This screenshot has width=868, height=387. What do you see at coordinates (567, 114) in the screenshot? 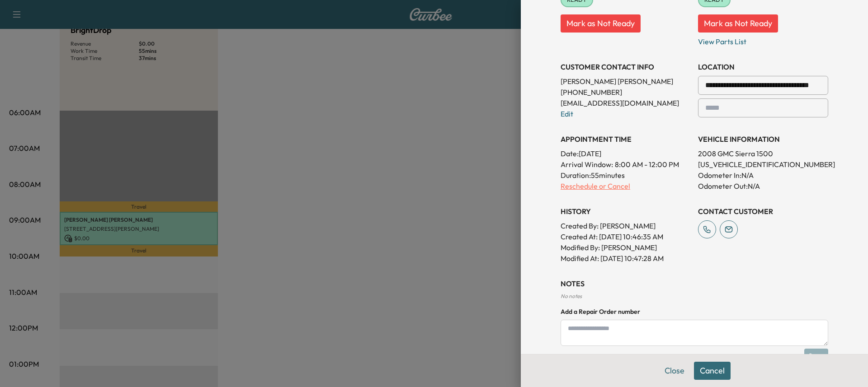
I see `a: Edit` at bounding box center [567, 114].